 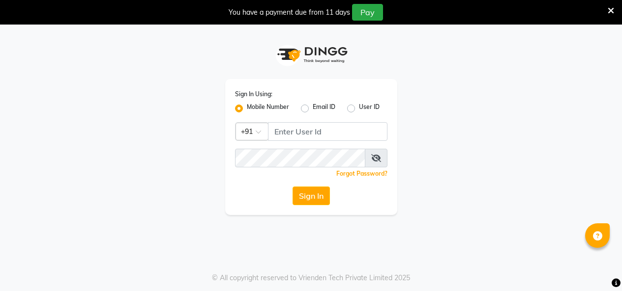 What do you see at coordinates (324, 109) in the screenshot?
I see `label: Email ID` at bounding box center [324, 109].